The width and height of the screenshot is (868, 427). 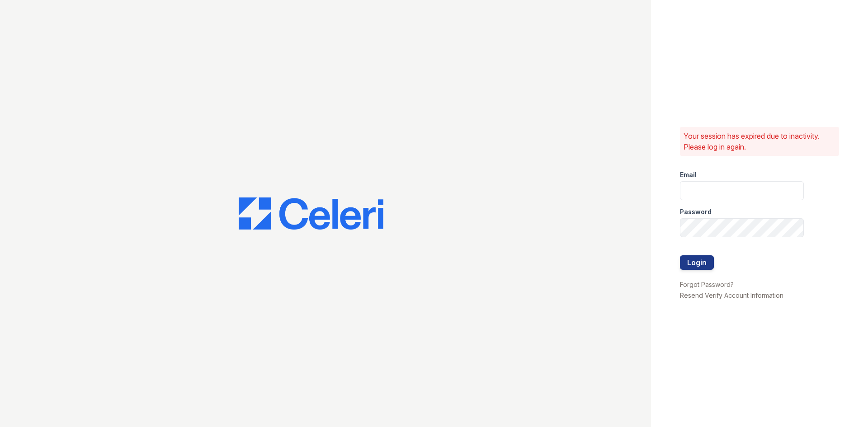 What do you see at coordinates (707, 284) in the screenshot?
I see `a: Forgot Password?` at bounding box center [707, 284].